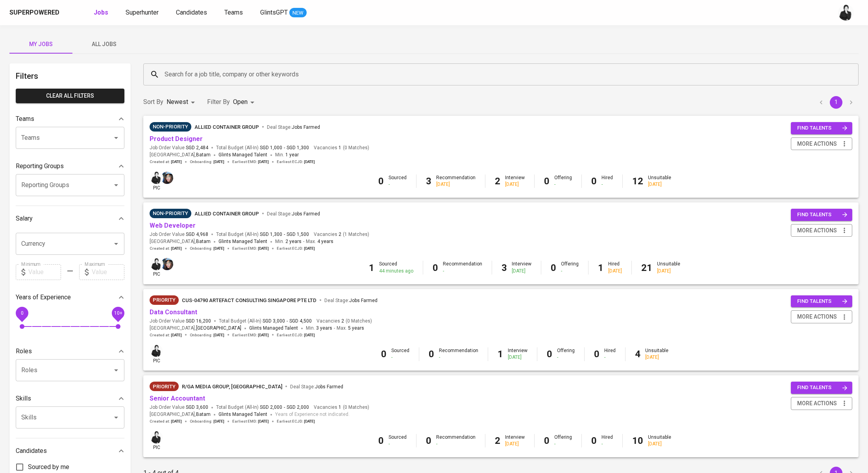 This screenshot has width=868, height=473. I want to click on span: Onboarding :, so click(207, 335).